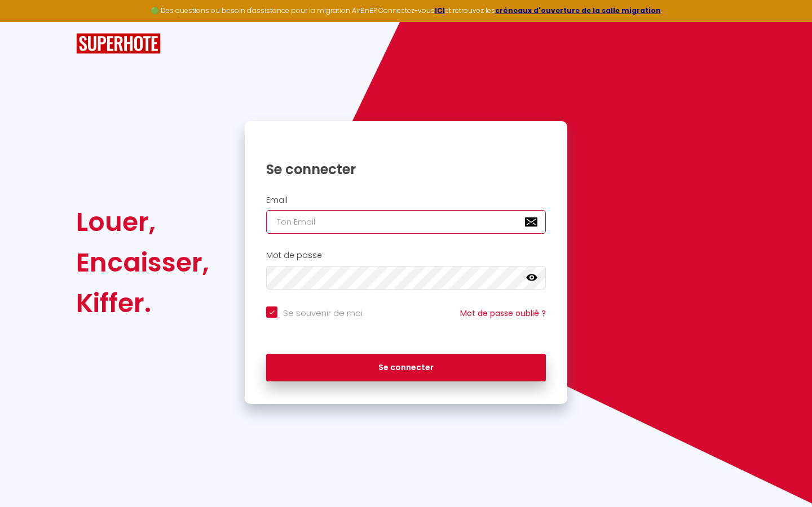  Describe the element at coordinates (142, 262) in the screenshot. I see `div: Encaisser,` at that location.